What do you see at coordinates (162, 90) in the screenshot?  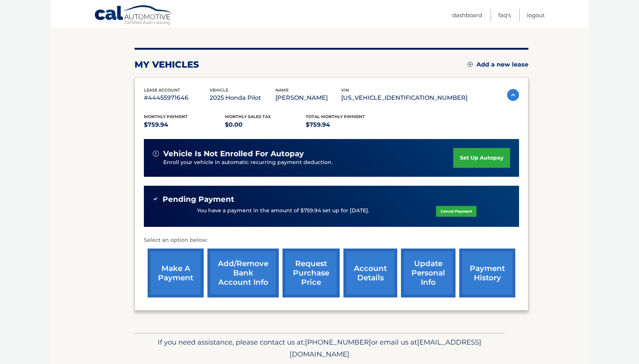 I see `span: lease account` at bounding box center [162, 90].